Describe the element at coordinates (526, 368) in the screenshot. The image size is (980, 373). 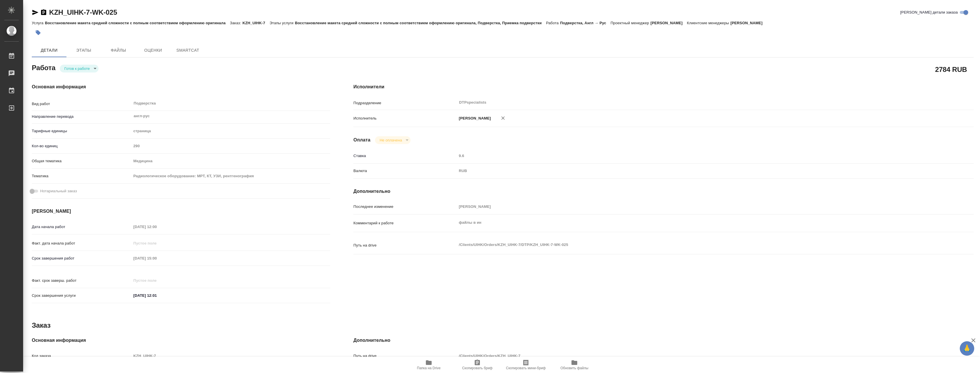
I see `span: Скопировать мини-бриф` at that location.